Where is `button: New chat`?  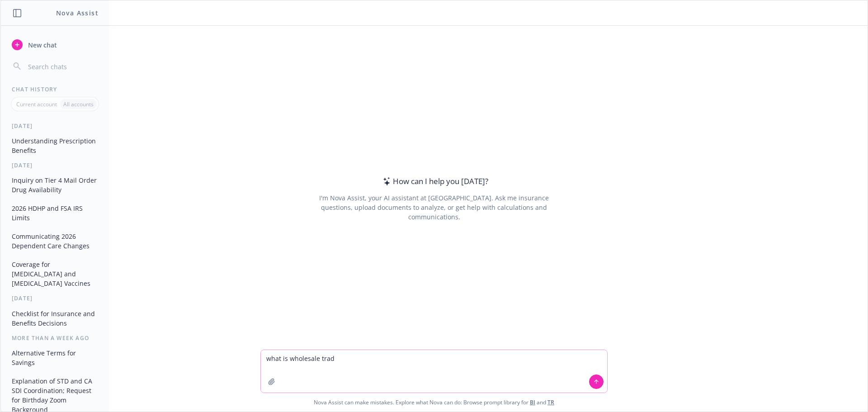 button: New chat is located at coordinates (55, 45).